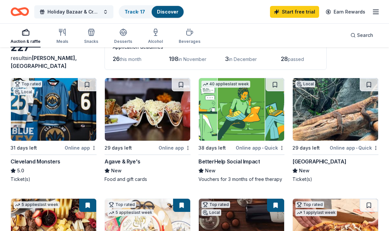  What do you see at coordinates (243, 59) in the screenshot?
I see `span: in December` at bounding box center [243, 59].